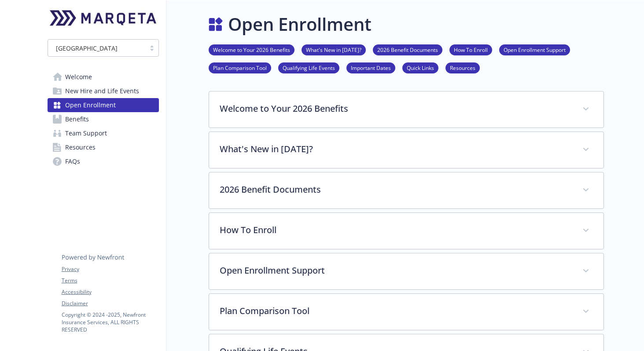 The height and width of the screenshot is (351, 644). Describe the element at coordinates (103, 91) in the screenshot. I see `a: New Hire and Life Events` at that location.